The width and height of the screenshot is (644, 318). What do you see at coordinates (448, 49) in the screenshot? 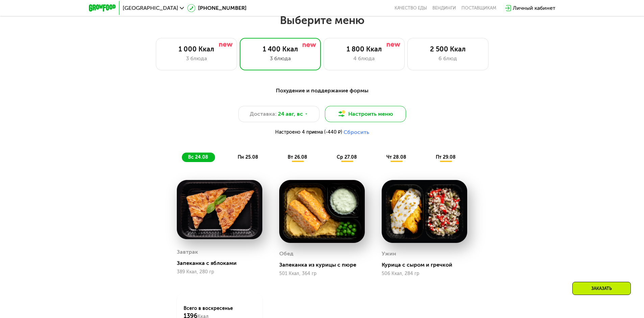
I see `div: 2 500 Ккал` at bounding box center [448, 49].